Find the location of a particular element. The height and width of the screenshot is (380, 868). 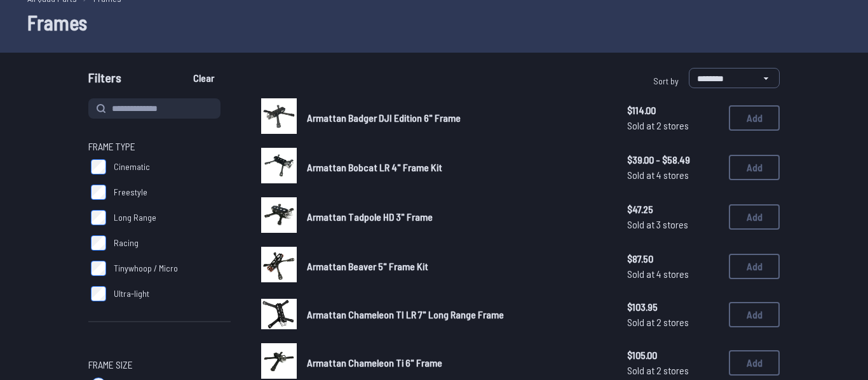

span: Armattan Beaver 5" Frame Kit is located at coordinates (367, 266).